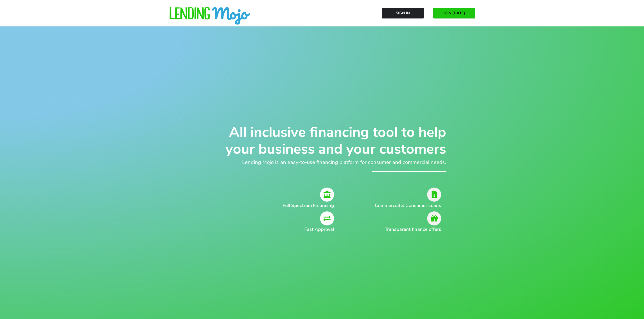 The image size is (644, 319). I want to click on h2: Commercial & Consumer Loans, so click(404, 206).